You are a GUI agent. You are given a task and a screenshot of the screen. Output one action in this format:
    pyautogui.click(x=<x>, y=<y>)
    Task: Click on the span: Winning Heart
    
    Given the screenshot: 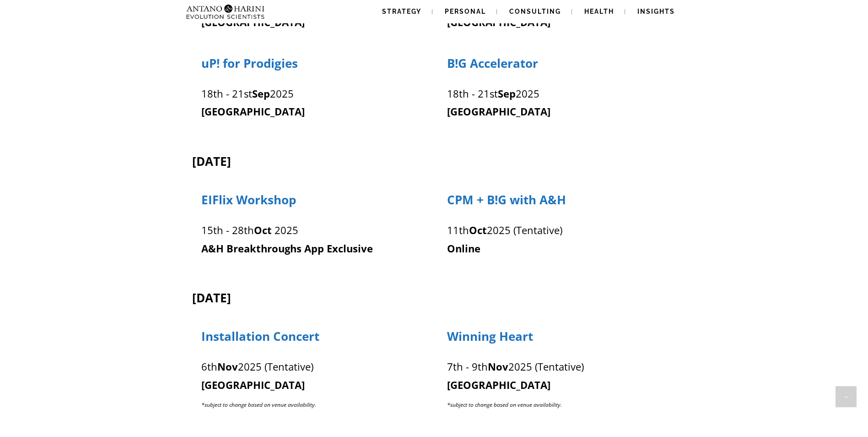 What is the action you would take?
    pyautogui.click(x=490, y=336)
    